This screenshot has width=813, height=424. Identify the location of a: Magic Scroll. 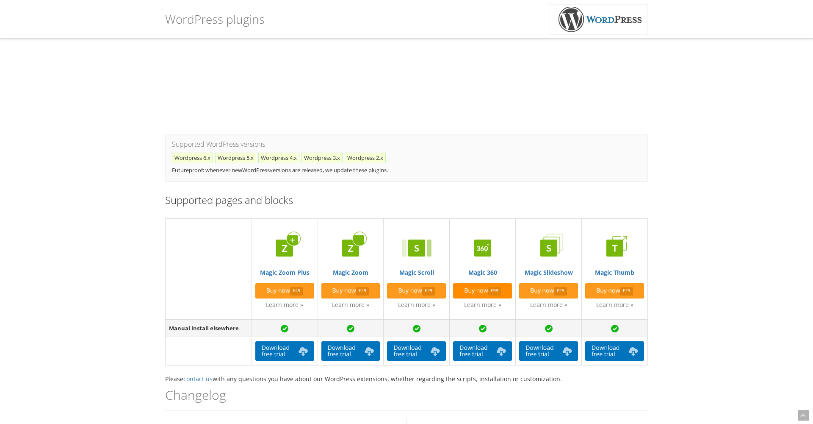
(416, 253).